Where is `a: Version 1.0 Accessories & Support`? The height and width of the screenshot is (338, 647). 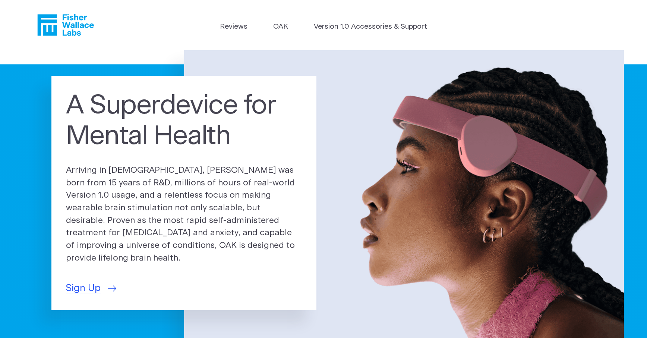 a: Version 1.0 Accessories & Support is located at coordinates (370, 27).